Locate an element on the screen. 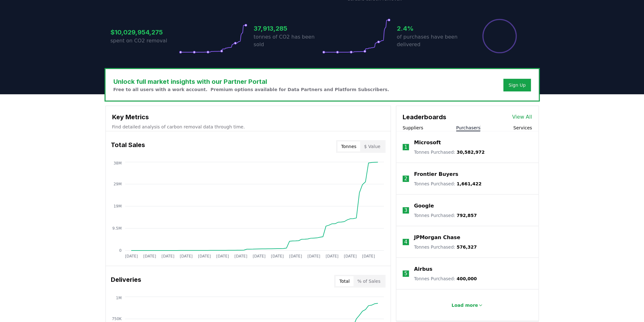 Image resolution: width=644 pixels, height=322 pixels. p: Microsoft is located at coordinates (427, 143).